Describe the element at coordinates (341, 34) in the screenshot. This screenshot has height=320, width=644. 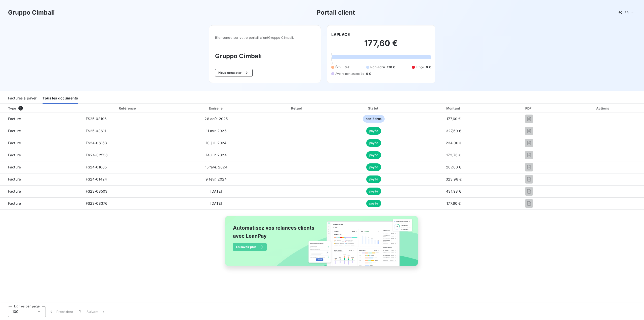
I see `h6: LAPLACE` at that location.